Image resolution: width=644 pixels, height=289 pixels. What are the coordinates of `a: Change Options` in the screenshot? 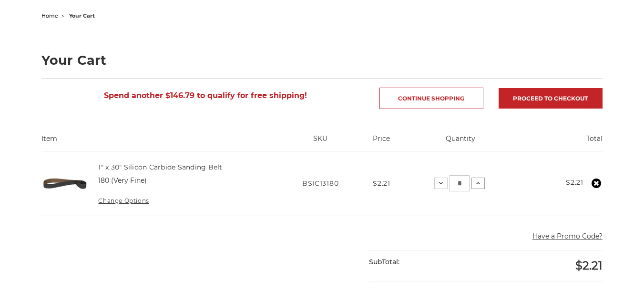 It's located at (123, 200).